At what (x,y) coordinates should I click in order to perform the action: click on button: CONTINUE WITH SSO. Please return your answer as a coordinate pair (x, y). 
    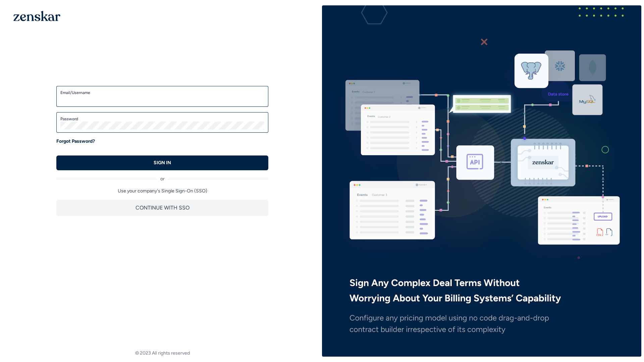
    Looking at the image, I should click on (162, 208).